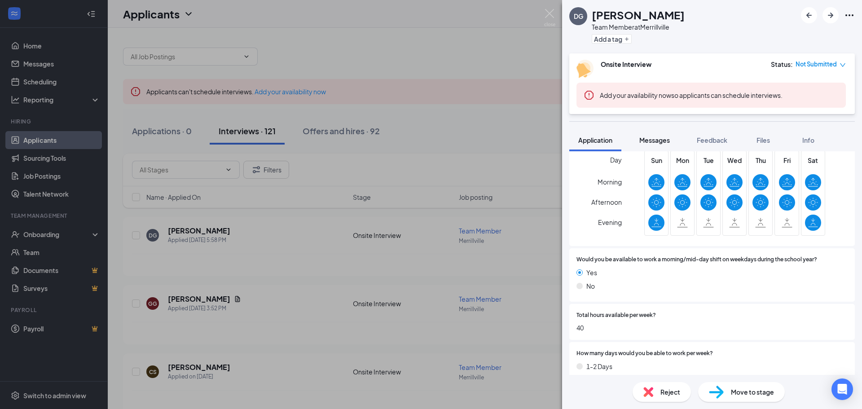  What do you see at coordinates (645, 353) in the screenshot?
I see `span: How many days would you be able to work per week?` at bounding box center [645, 353].